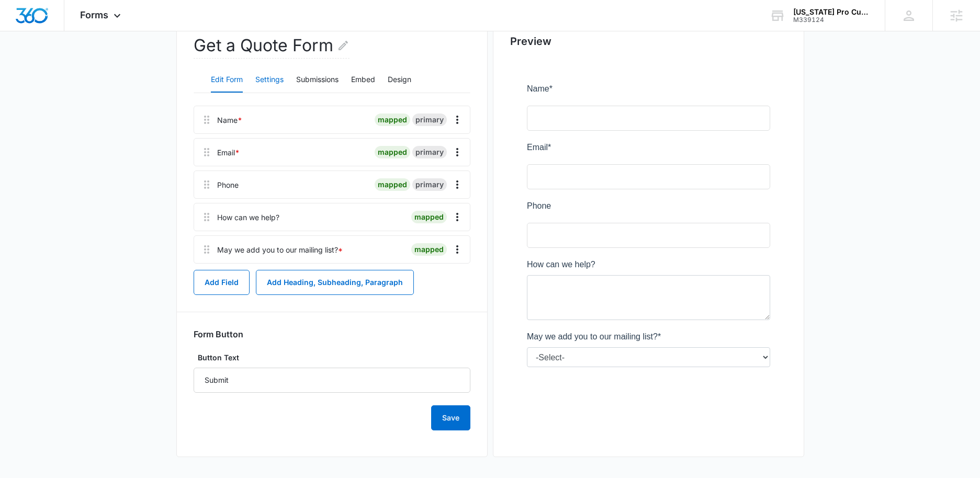 Image resolution: width=980 pixels, height=478 pixels. I want to click on div: Phone, so click(228, 184).